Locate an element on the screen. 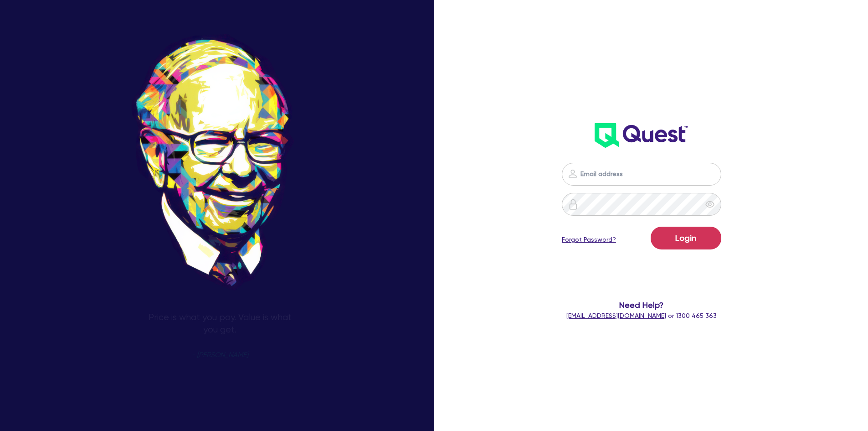 The height and width of the screenshot is (431, 868). span: or 1300 465 363 is located at coordinates (642, 316).